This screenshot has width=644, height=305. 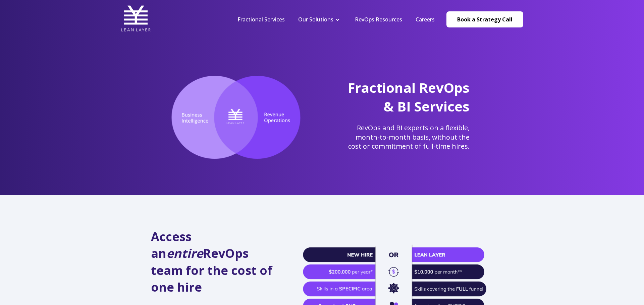 I want to click on a: Book a Strategy Call, so click(x=484, y=19).